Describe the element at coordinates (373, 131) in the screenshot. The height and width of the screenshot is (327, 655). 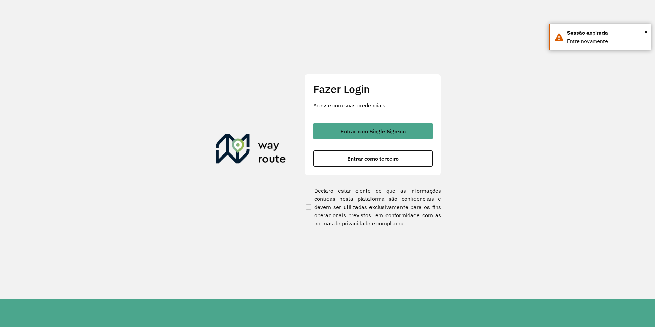
I see `span: Entrar com Single Sign-on` at that location.